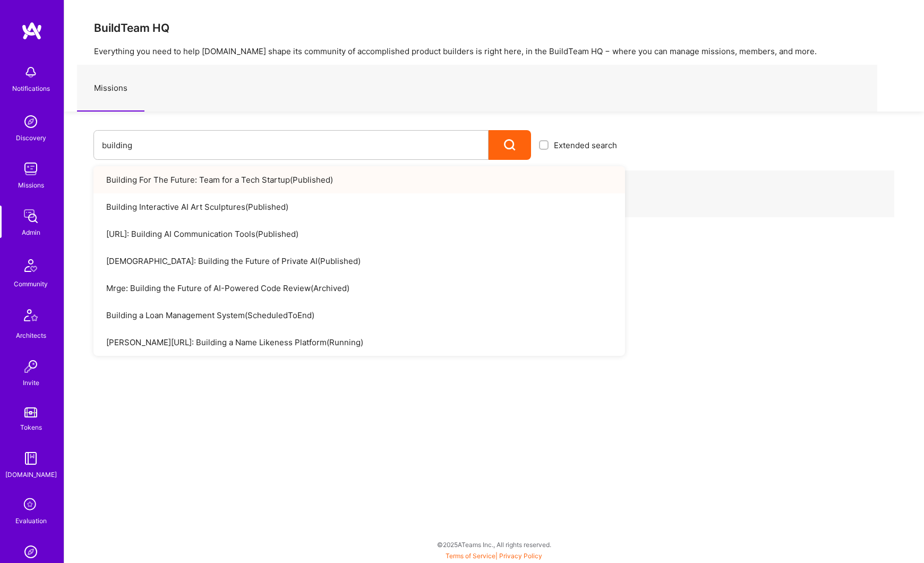  What do you see at coordinates (471, 556) in the screenshot?
I see `a: Terms of Service` at bounding box center [471, 556].